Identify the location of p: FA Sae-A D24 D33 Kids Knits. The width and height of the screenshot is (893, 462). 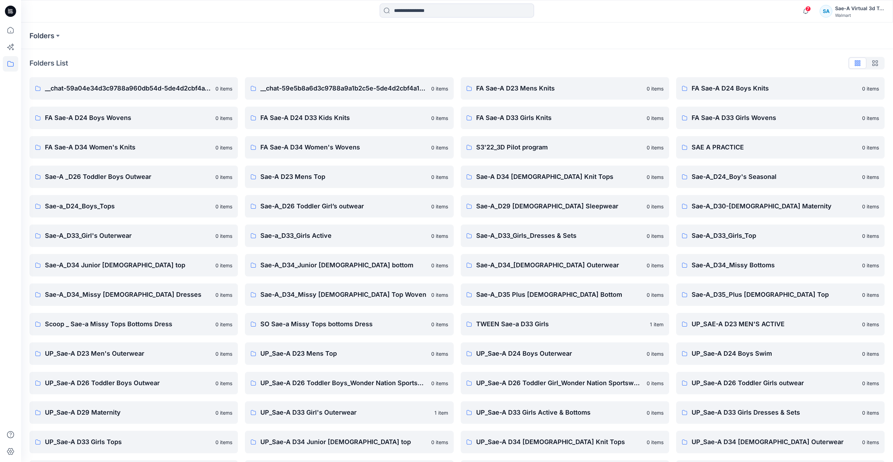
(343, 118).